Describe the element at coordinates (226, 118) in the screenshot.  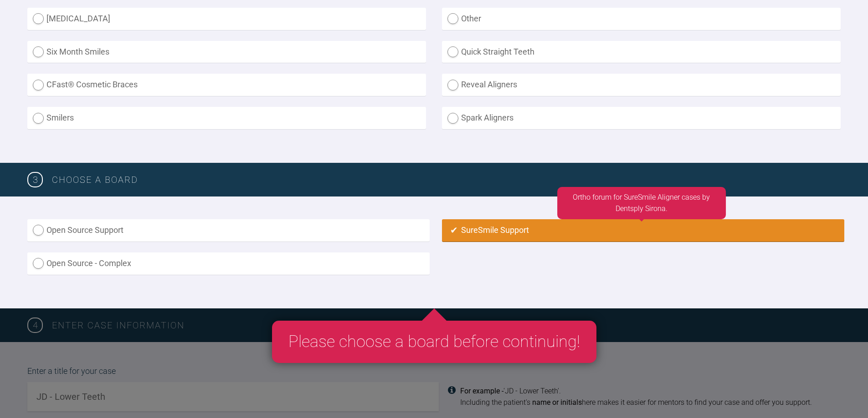
I see `label: Smilers` at that location.